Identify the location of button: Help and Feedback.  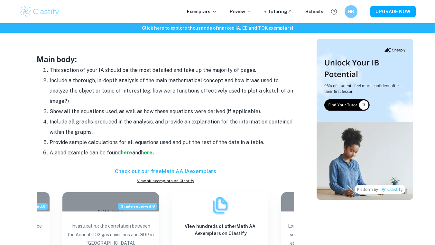
(334, 12).